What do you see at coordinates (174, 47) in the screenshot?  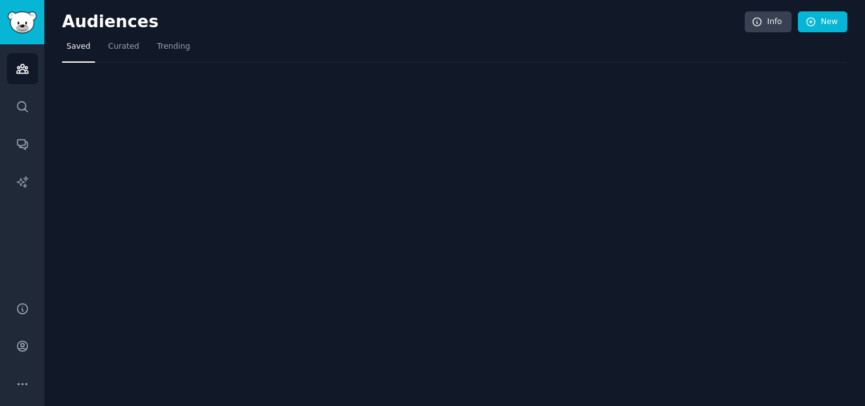 I see `span: Trending` at bounding box center [174, 47].